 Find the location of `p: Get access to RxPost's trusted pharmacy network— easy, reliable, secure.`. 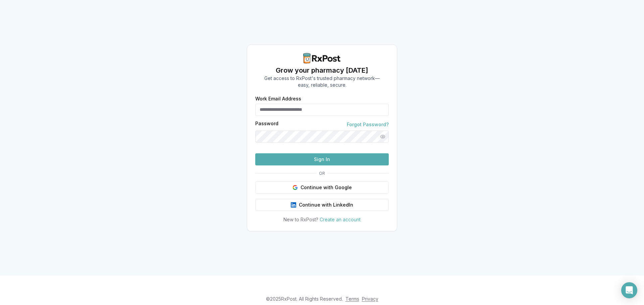

p: Get access to RxPost's trusted pharmacy network— easy, reliable, secure. is located at coordinates (322, 82).